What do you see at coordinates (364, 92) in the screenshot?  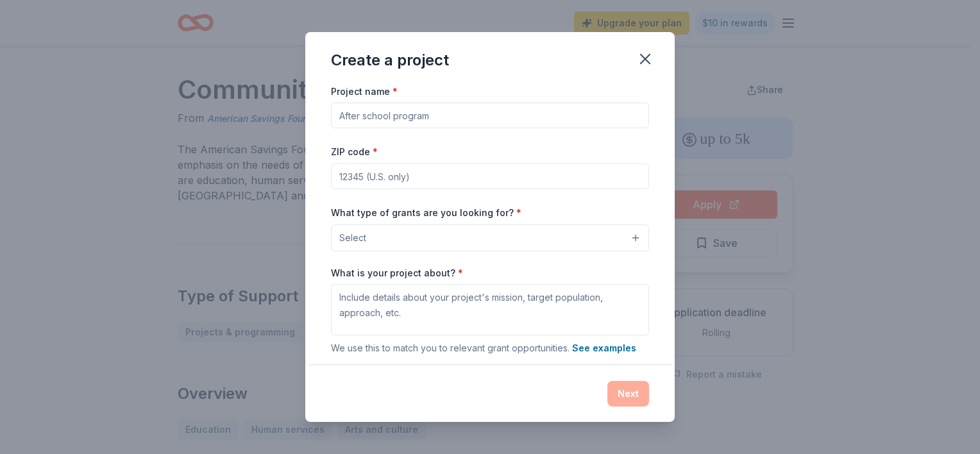 I see `label: Project name` at bounding box center [364, 92].